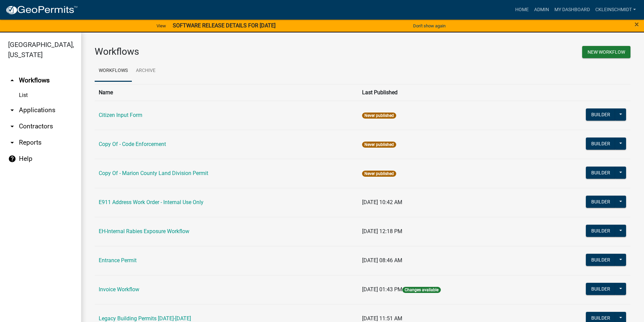 The height and width of the screenshot is (322, 644). I want to click on a: Admin, so click(542, 10).